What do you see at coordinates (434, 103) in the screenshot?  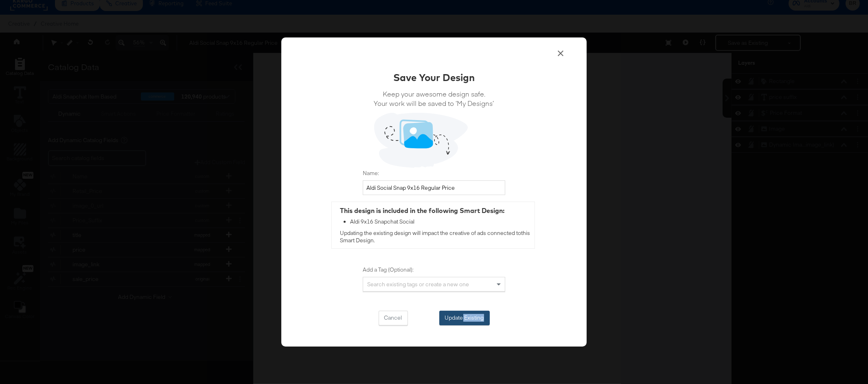 I see `span: Your work will be saved to ‘My Designs’` at bounding box center [434, 103].